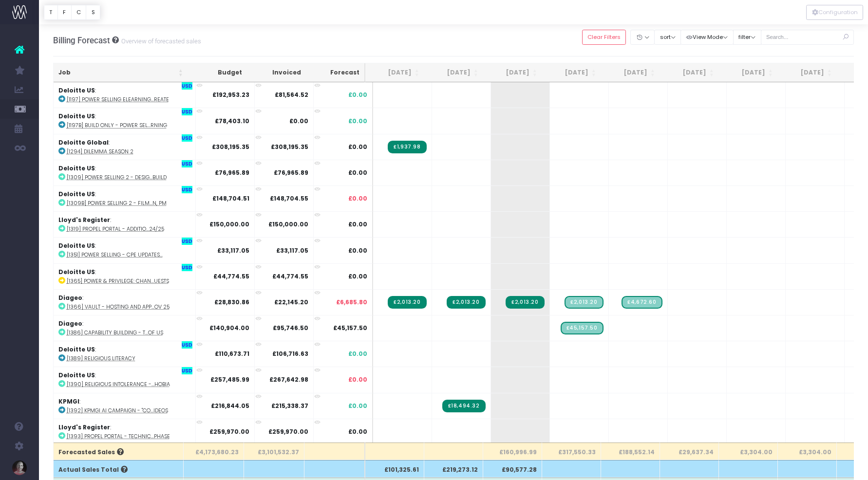  Describe the element at coordinates (116, 177) in the screenshot. I see `abbr: [1309] Power Selling 2 - Design + Build` at that location.